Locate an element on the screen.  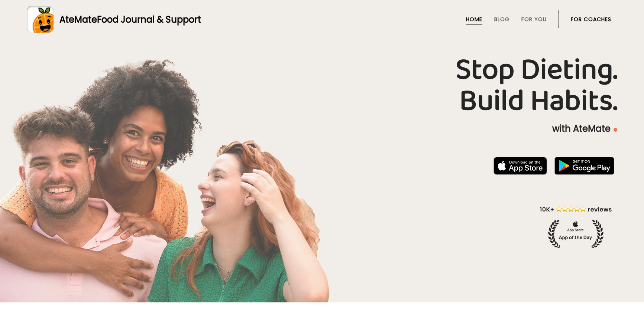
div: AteMate is located at coordinates (127, 19).